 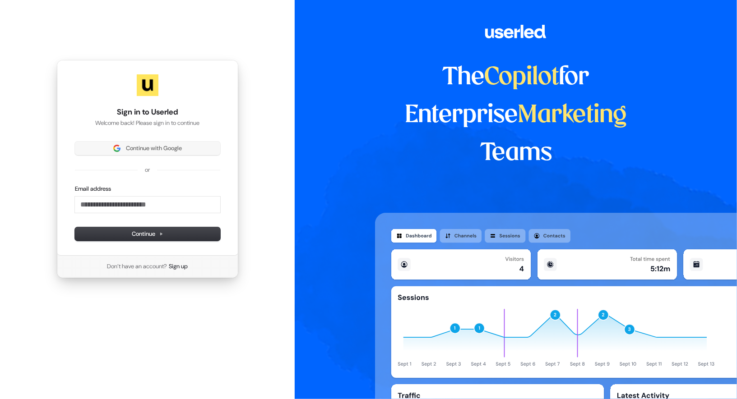 I want to click on p: Welcome back! Please sign in to continue, so click(x=147, y=123).